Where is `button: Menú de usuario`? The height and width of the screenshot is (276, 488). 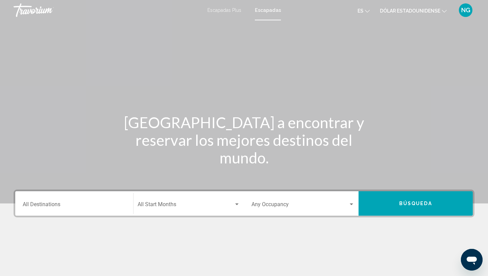
button: Menú de usuario is located at coordinates (466, 10).